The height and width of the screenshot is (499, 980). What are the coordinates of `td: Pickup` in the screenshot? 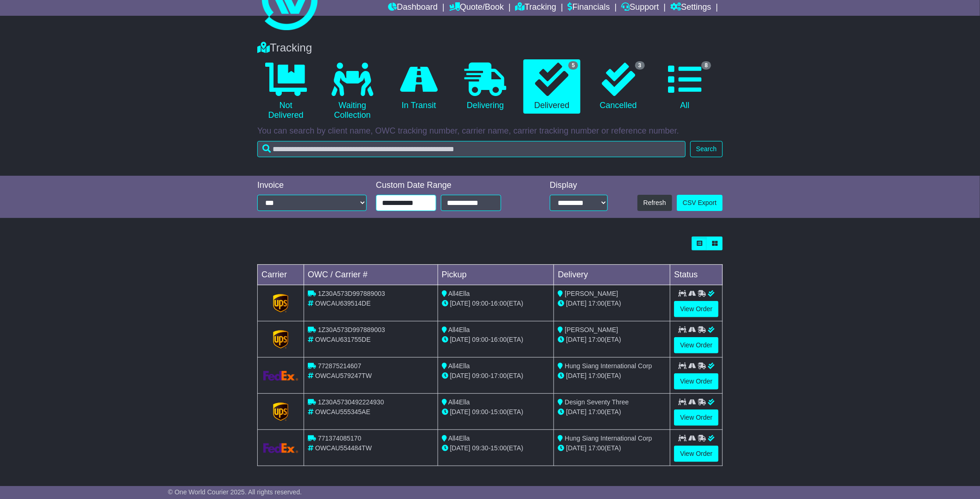 It's located at (495, 275).